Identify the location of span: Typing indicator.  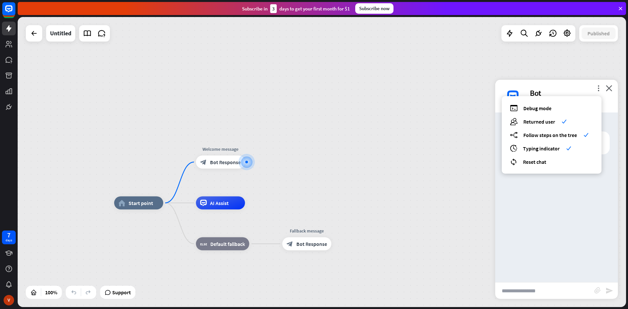
(541, 148).